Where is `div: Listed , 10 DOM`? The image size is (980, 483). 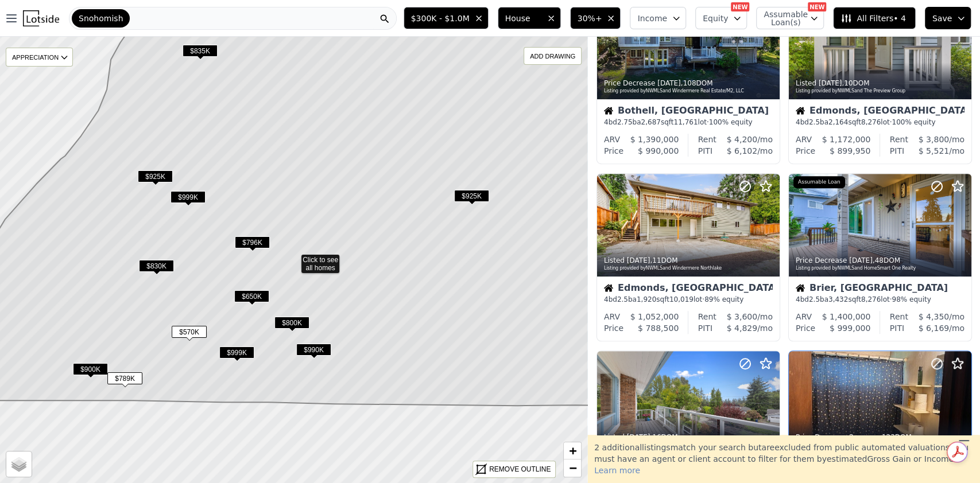 div: Listed , 10 DOM is located at coordinates (881, 83).